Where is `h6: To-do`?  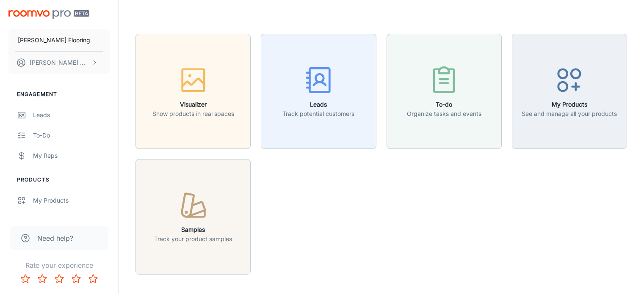
h6: To-do is located at coordinates (445, 105).